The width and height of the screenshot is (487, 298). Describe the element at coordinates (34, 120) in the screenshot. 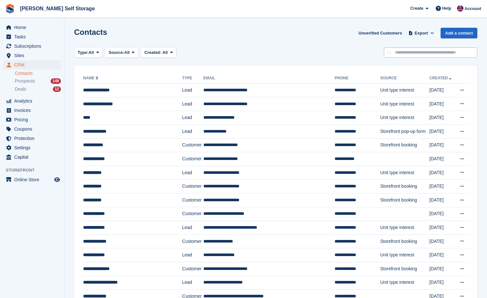

I see `span: Pricing` at that location.